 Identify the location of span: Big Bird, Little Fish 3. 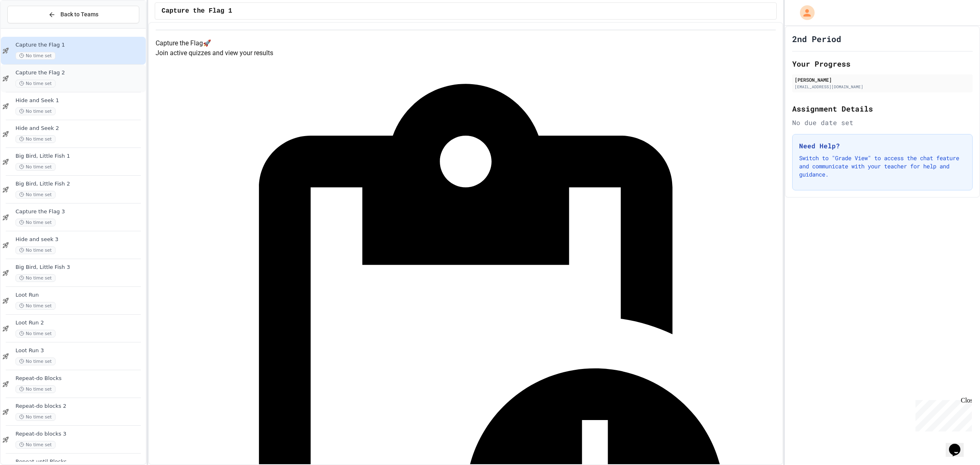
(80, 267).